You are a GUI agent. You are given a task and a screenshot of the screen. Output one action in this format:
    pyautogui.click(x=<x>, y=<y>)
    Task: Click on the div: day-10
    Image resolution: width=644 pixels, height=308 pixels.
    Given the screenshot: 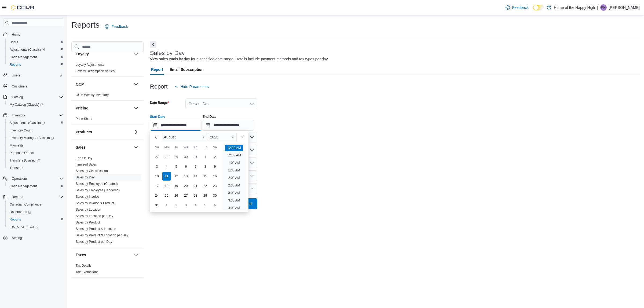 What is the action you would take?
    pyautogui.click(x=157, y=176)
    